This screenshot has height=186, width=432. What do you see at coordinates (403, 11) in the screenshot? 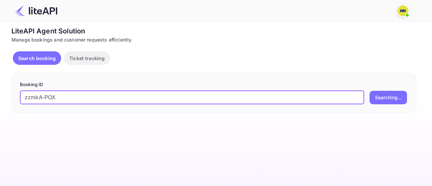
I see `img: N/A N/A` at bounding box center [403, 11].